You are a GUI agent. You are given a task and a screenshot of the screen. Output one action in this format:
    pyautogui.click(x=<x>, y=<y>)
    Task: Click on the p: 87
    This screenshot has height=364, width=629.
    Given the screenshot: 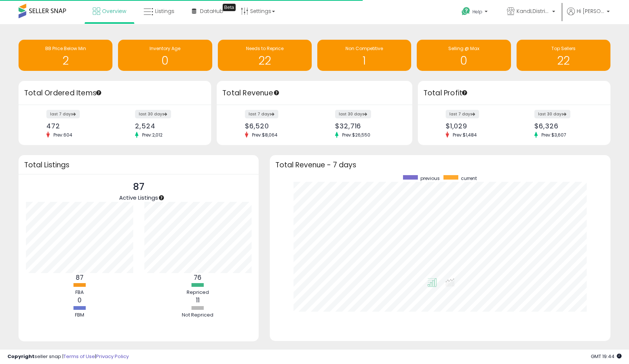 What is the action you would take?
    pyautogui.click(x=138, y=187)
    